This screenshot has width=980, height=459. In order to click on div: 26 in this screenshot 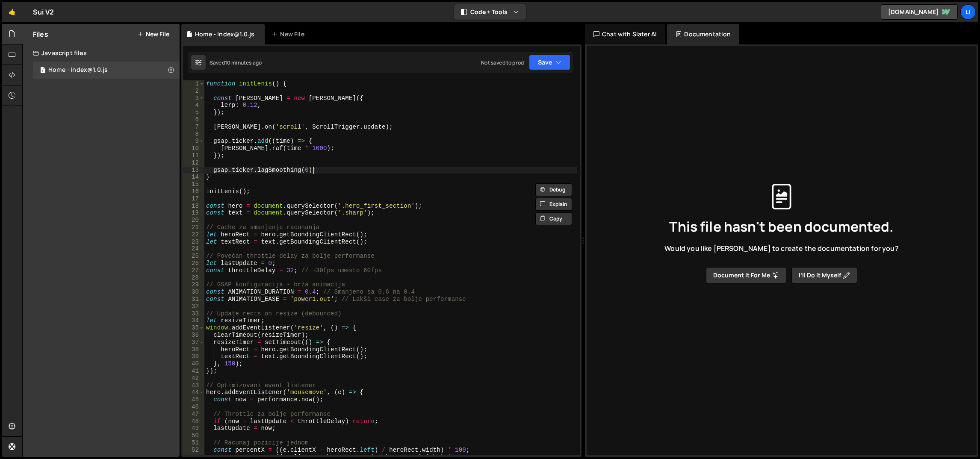, I will do `click(194, 263)`.